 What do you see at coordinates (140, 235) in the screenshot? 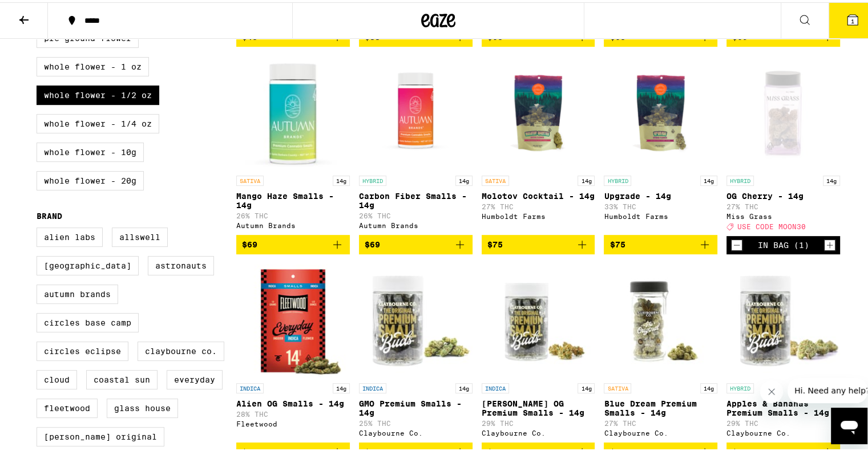
I see `label: Allswell` at bounding box center [140, 235].